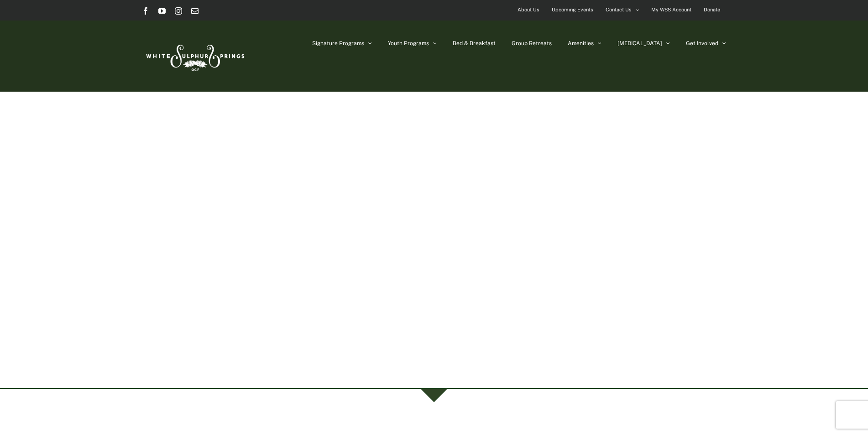 The image size is (868, 435). I want to click on span: Upcoming Events, so click(572, 9).